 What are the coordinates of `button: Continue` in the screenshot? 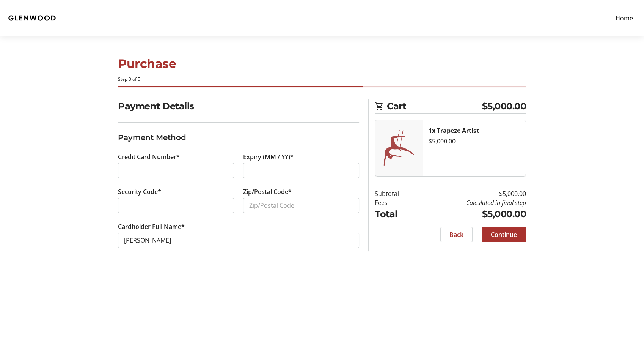 It's located at (503, 234).